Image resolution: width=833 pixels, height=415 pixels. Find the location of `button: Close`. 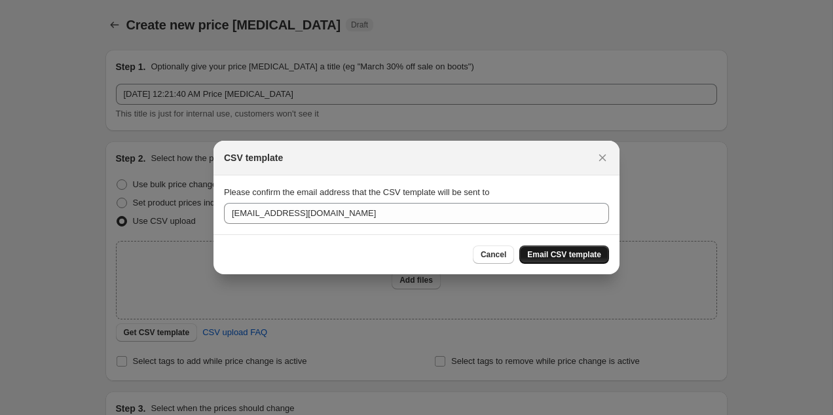

button: Close is located at coordinates (603, 158).